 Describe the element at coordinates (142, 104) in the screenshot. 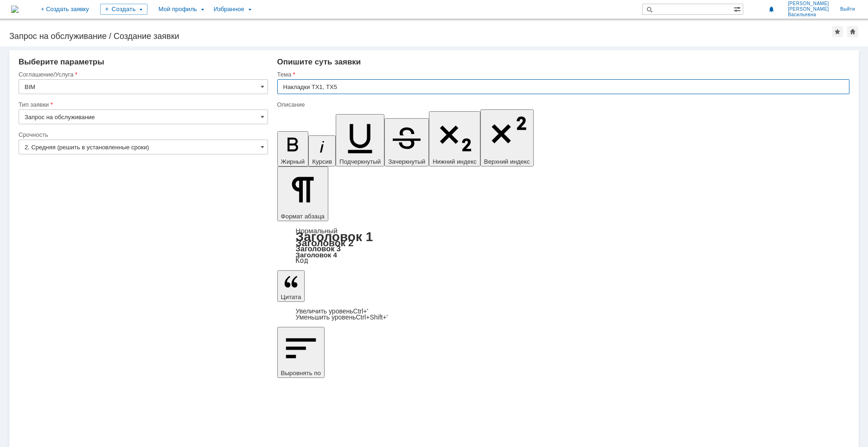

I see `div: Тип заявки` at that location.